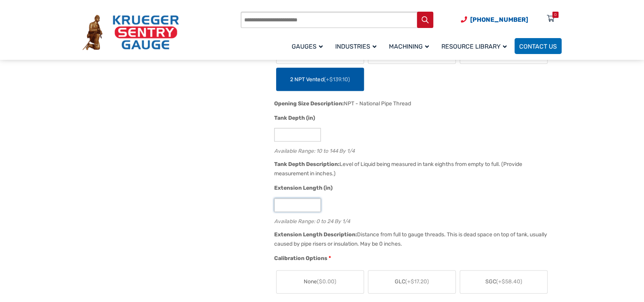 This screenshot has height=302, width=644. I want to click on span: Tank Depth (in), so click(294, 118).